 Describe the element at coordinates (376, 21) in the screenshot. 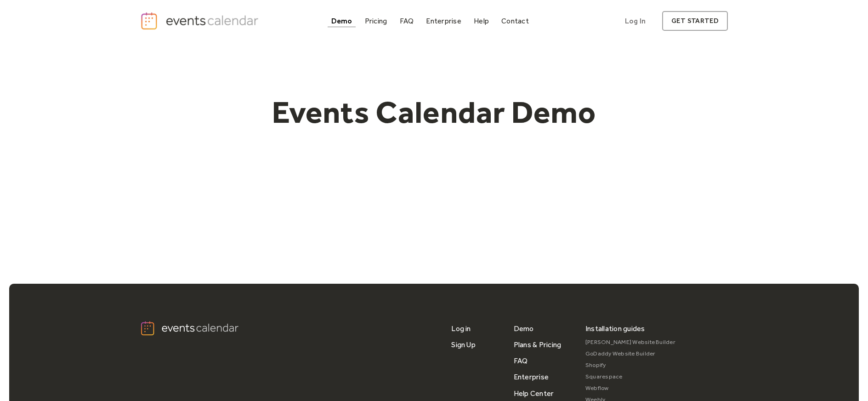

I see `div: Pricing` at that location.